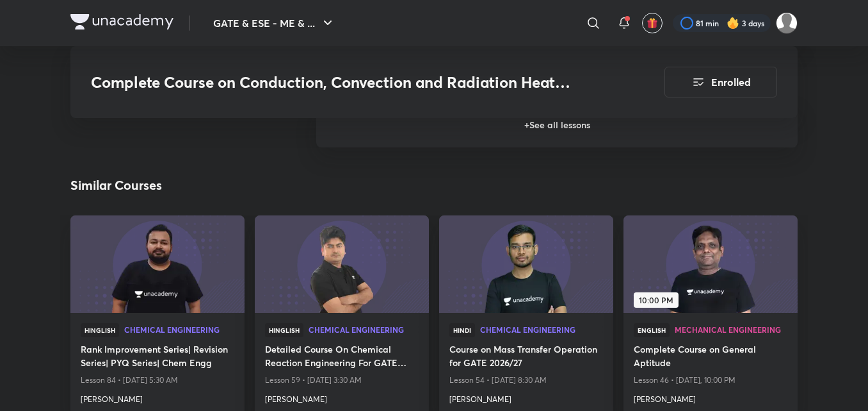 The image size is (868, 411). I want to click on a: Rank Improvement Series| Revision Series| PYQ Series| Chem Engg, so click(158, 357).